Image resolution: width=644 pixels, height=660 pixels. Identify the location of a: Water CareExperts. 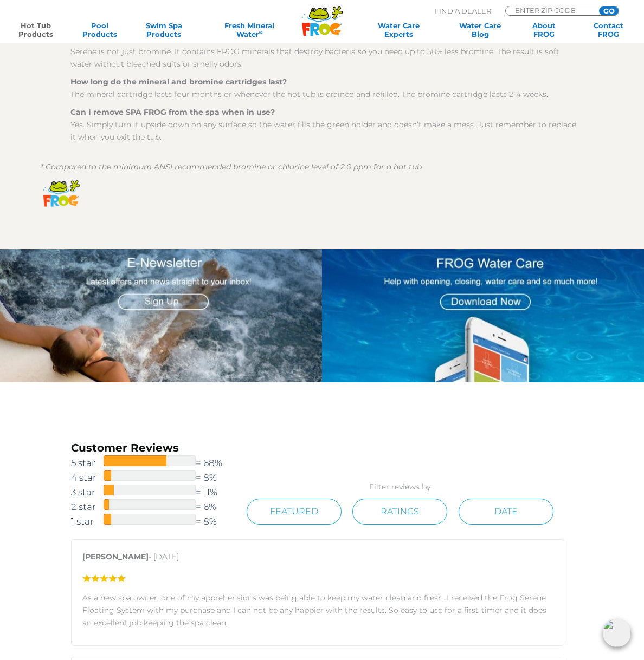
(398, 30).